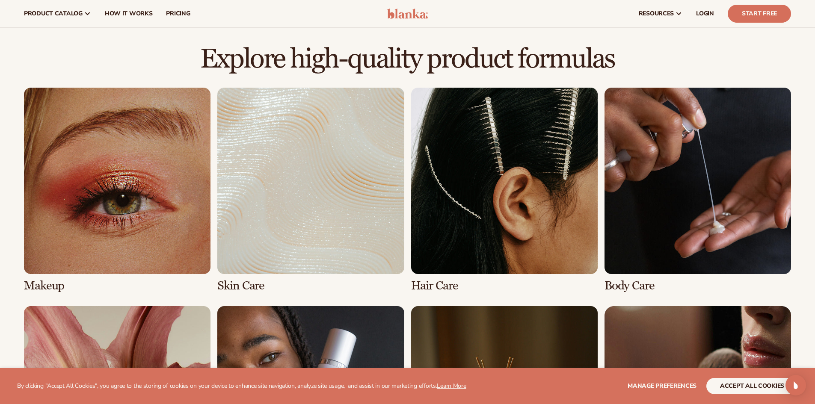 The image size is (815, 404). Describe the element at coordinates (311, 286) in the screenshot. I see `h3: Skin Care` at that location.